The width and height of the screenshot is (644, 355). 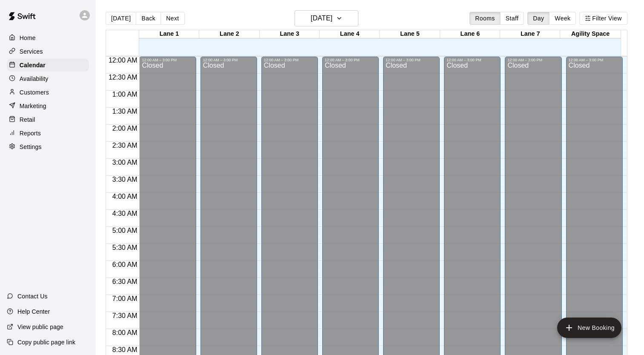 I want to click on button: Back, so click(x=148, y=18).